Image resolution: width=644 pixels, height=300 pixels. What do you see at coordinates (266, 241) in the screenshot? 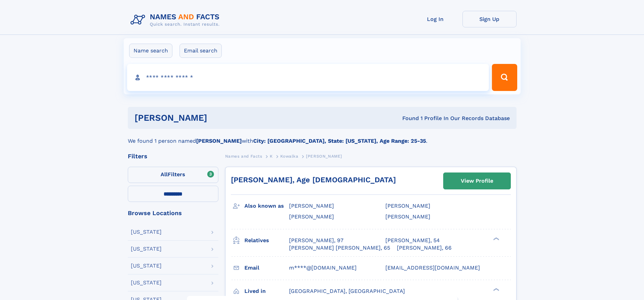
I see `h3: Relatives` at bounding box center [266, 241].